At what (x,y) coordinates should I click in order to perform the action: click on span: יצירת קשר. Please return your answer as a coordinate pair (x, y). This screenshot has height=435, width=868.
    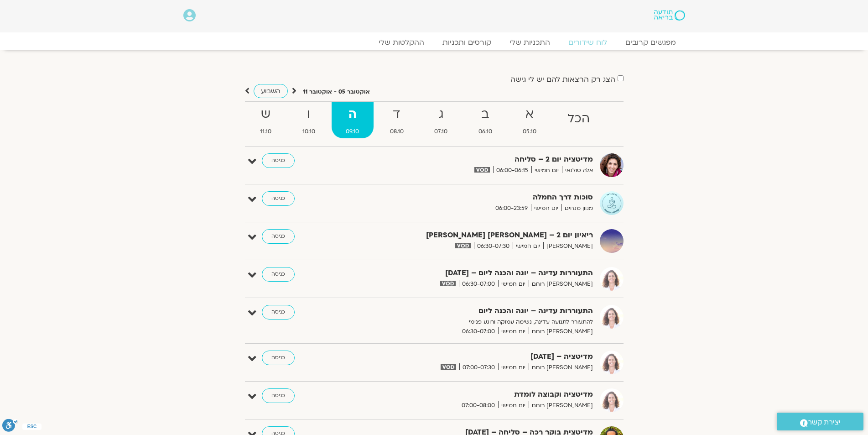
    Looking at the image, I should click on (824, 422).